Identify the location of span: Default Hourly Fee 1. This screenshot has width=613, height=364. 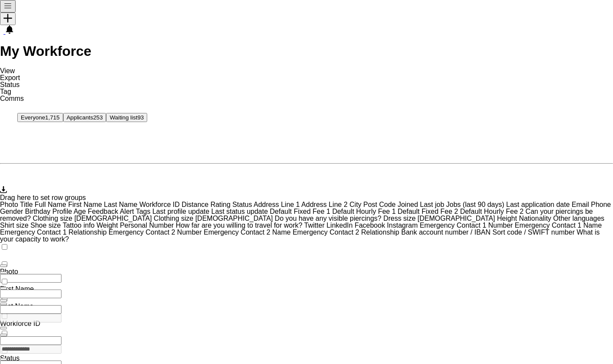
(364, 211).